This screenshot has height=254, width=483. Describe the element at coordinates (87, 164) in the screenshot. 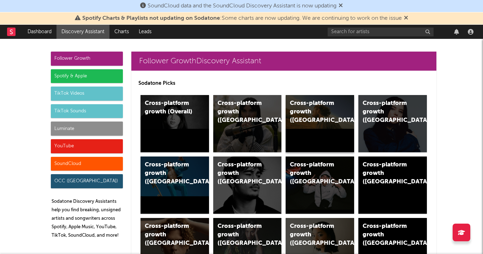

I see `div: SoundCloud` at that location.